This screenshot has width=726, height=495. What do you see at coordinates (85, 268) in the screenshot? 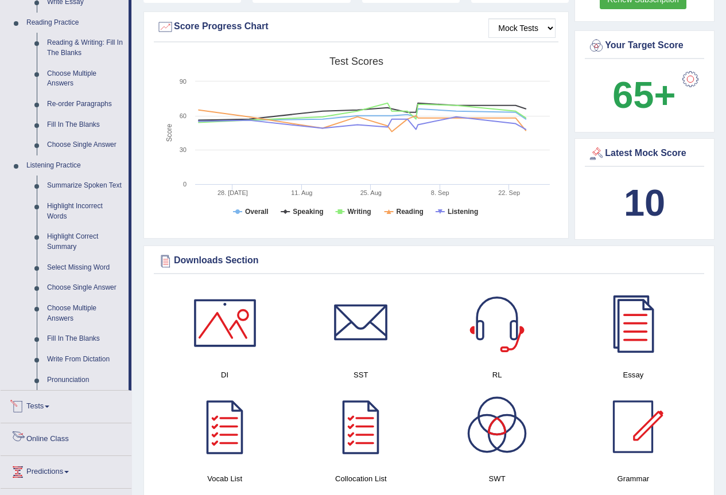
I see `a: Select Missing Word` at bounding box center [85, 268].